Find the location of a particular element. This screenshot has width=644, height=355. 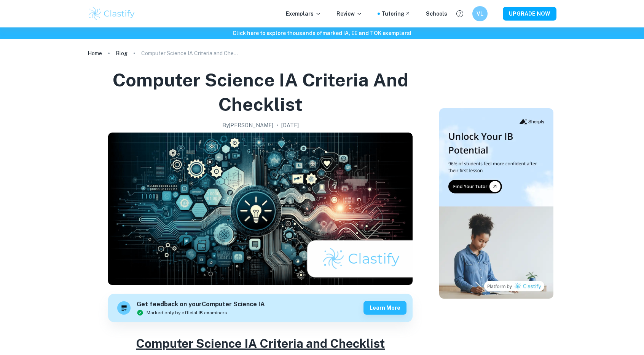

h1: Computer Science IA Criteria and Checklist is located at coordinates (260, 92).